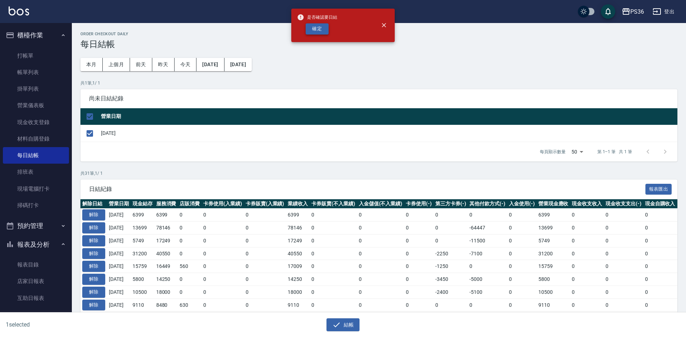 The height and width of the screenshot is (337, 686). Describe the element at coordinates (587, 204) in the screenshot. I see `th: 現金收支收入` at that location.